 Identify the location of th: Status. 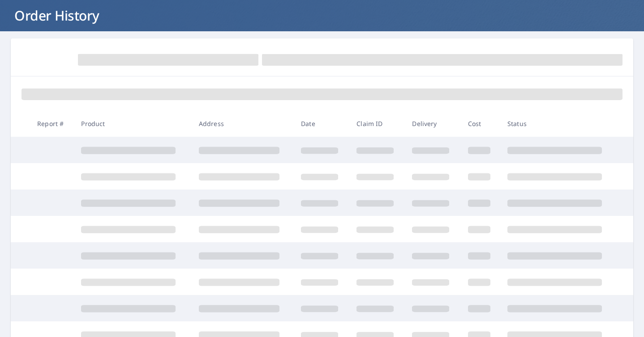
(558, 124).